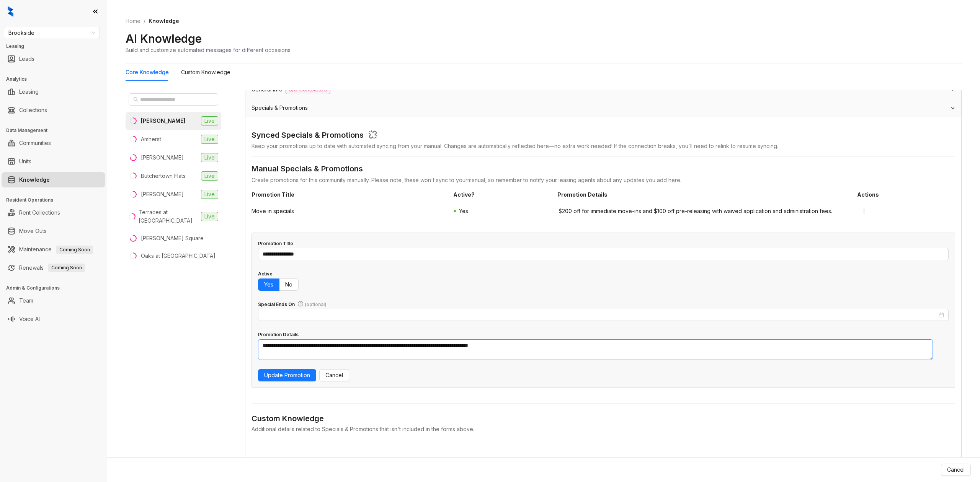  Describe the element at coordinates (349, 195) in the screenshot. I see `span: Promotion Title` at that location.